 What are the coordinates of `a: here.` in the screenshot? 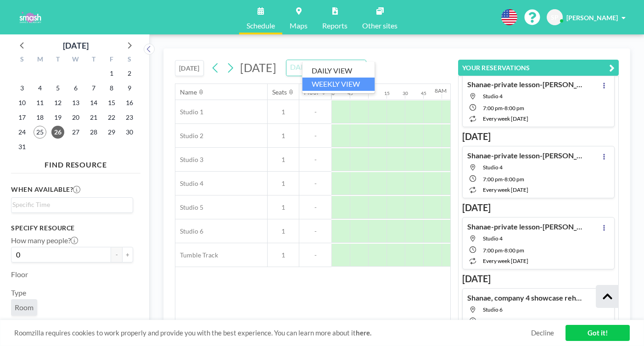 It's located at (363, 333).